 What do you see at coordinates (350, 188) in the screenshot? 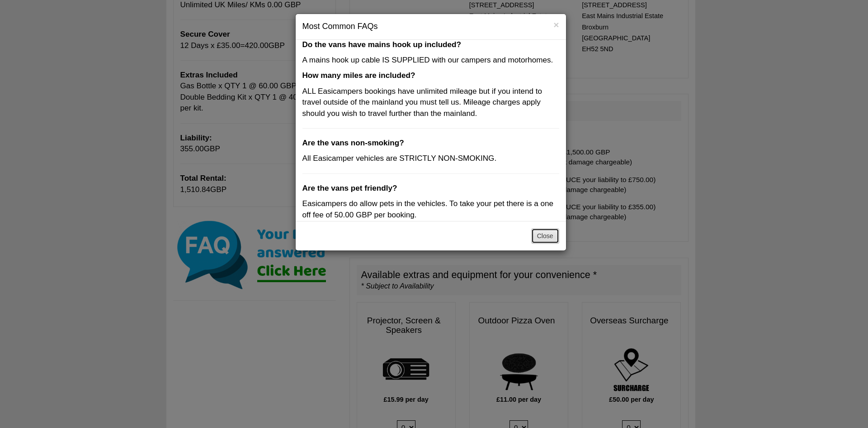
I see `b: Are the vans pet friendly?` at bounding box center [350, 188].